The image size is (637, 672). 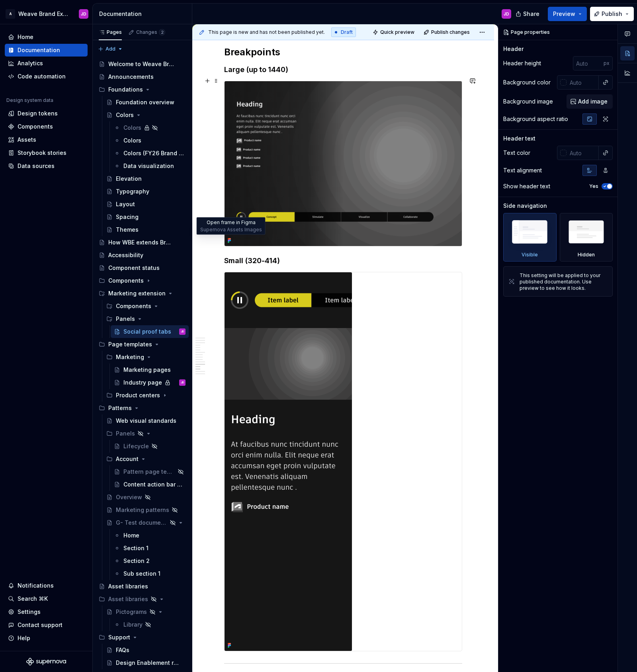 I want to click on div: Page tree, so click(x=142, y=363).